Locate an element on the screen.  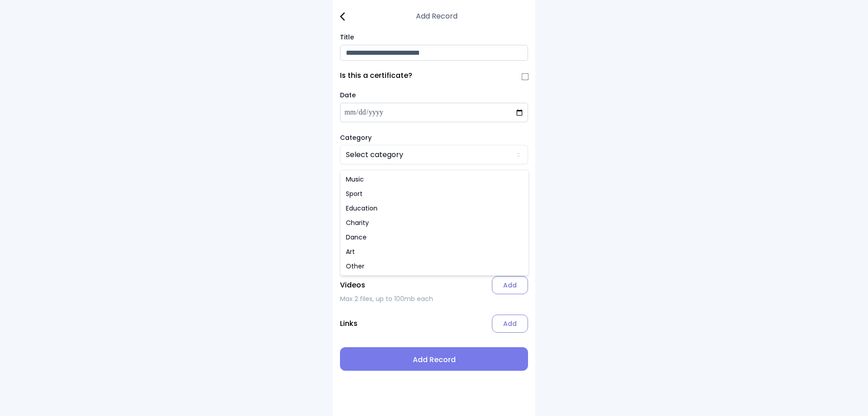
span: Dance is located at coordinates (356, 237).